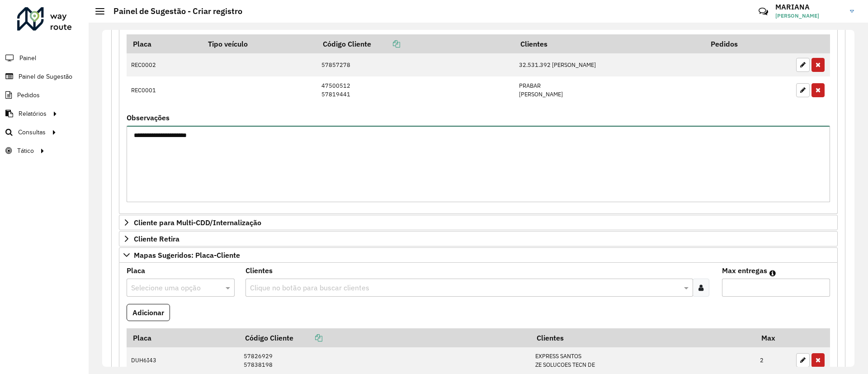  Describe the element at coordinates (772, 273) in the screenshot. I see `em: Máximo de clientes que serão colocados na mesma rota com os clientes informados` at that location.